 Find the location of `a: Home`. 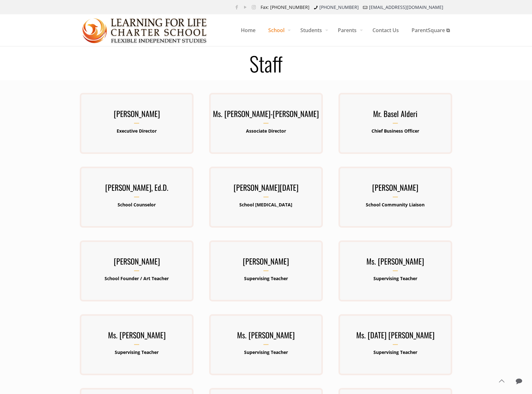

a: Home is located at coordinates (248, 30).